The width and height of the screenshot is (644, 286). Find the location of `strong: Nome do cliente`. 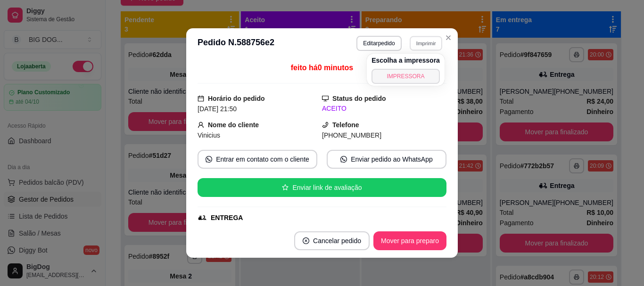

strong: Nome do cliente is located at coordinates (233, 125).